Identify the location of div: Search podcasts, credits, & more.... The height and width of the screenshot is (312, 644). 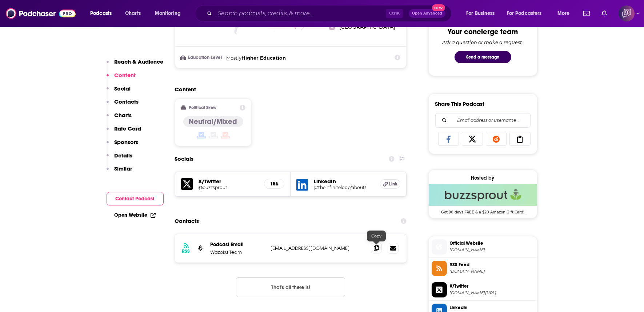
(330, 13).